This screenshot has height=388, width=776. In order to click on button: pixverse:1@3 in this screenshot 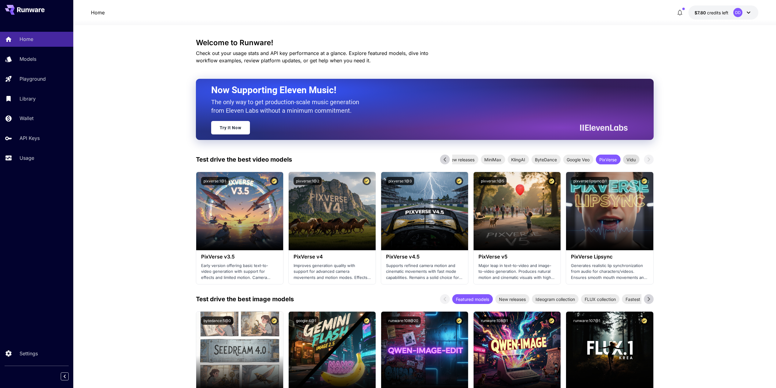, I will do `click(400, 181)`.